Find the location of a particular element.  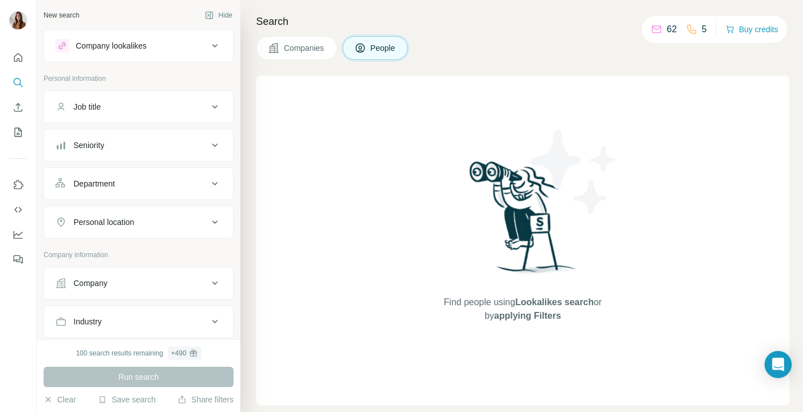

button: Job title is located at coordinates (138, 107).